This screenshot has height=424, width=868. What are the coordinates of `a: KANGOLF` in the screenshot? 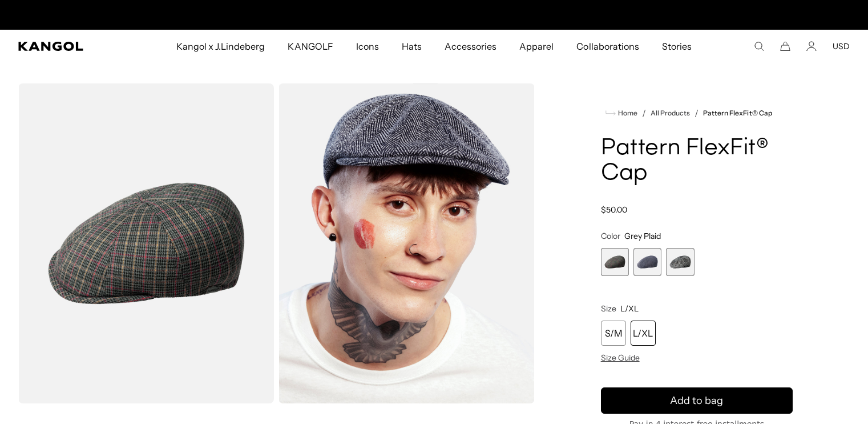 It's located at (310, 46).